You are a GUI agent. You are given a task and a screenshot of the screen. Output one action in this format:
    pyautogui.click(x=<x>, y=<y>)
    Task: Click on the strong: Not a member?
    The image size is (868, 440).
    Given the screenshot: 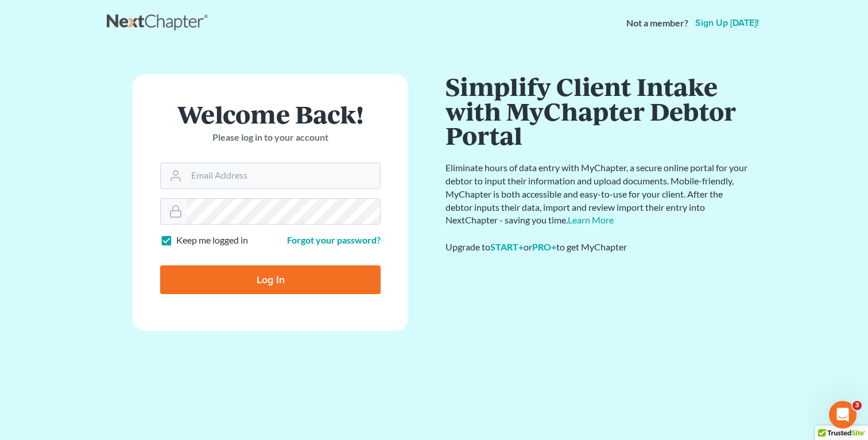 What is the action you would take?
    pyautogui.click(x=657, y=23)
    